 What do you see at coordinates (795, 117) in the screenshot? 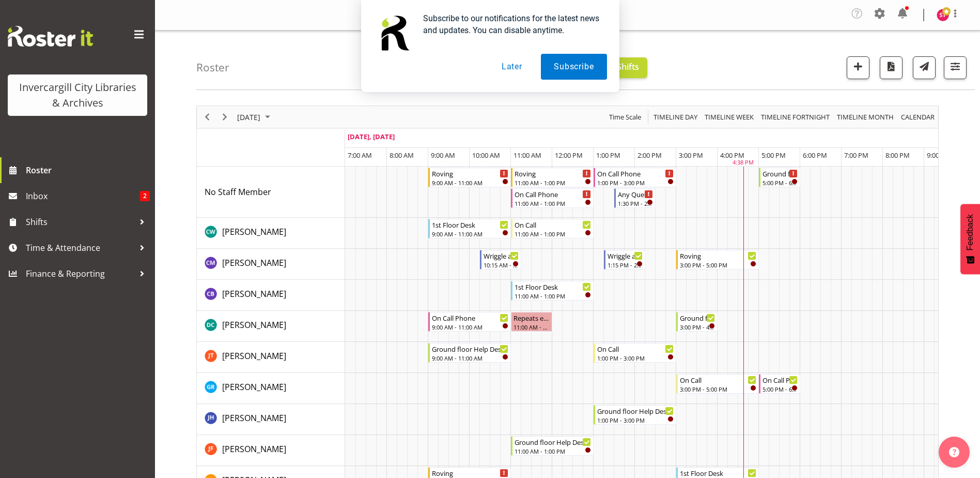
I see `span: Timeline Fortnight` at bounding box center [795, 117].